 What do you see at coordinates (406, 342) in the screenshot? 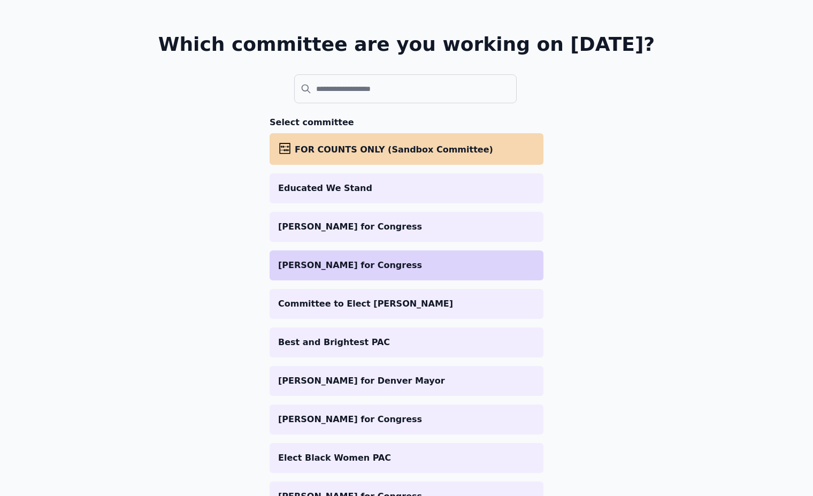
I see `p: Best and Brightest PAC` at bounding box center [406, 342].